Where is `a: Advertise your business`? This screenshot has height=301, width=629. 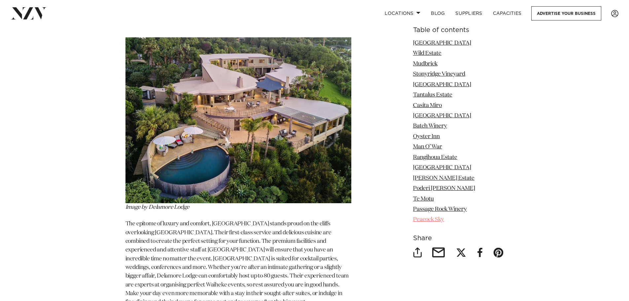
a: Advertise your business is located at coordinates (566, 13).